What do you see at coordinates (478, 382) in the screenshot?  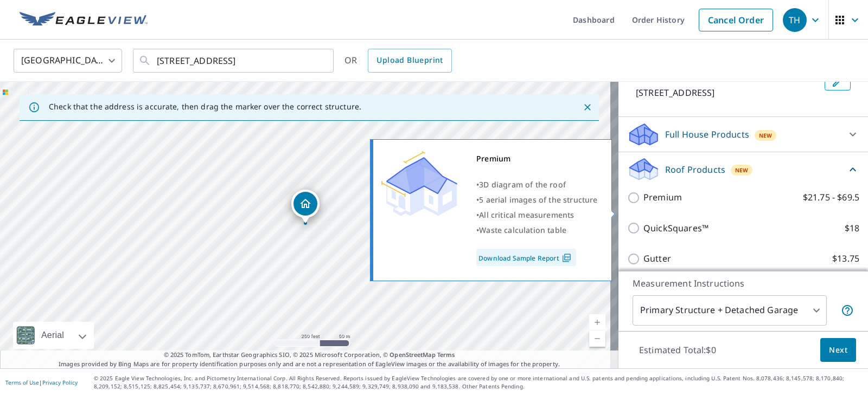 I see `p: © 2025 Eagle View Technologies, Inc. and Pictometry International Corp. All Rights Reserved. Repo...` at bounding box center [478, 382].